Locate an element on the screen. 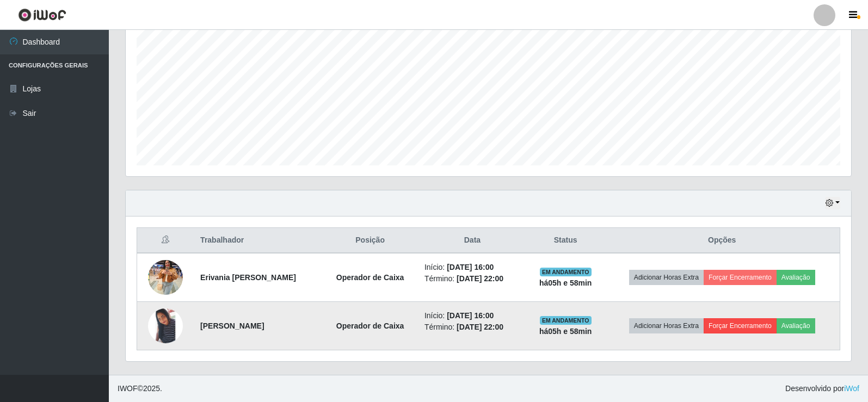 The height and width of the screenshot is (402, 868). th: Data is located at coordinates (472, 241).